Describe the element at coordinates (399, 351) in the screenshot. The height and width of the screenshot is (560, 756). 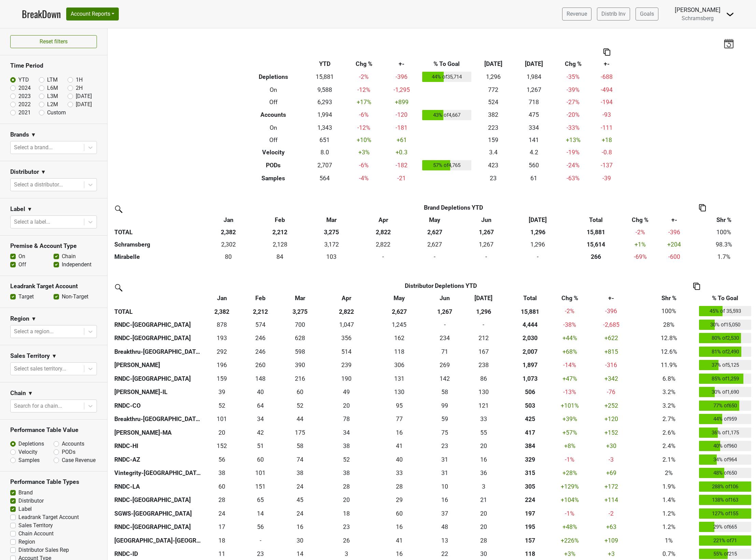
I see `div: 118` at that location.